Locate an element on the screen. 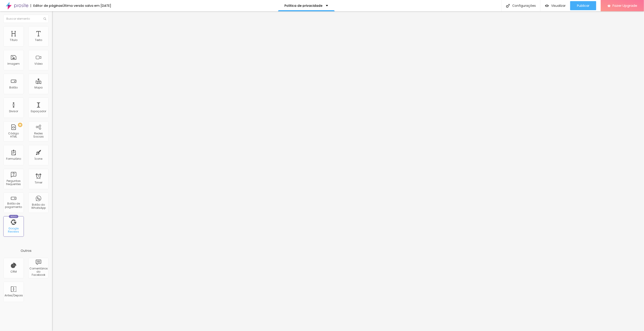 The image size is (644, 331). div: Botão de pagamento is located at coordinates (14, 205).